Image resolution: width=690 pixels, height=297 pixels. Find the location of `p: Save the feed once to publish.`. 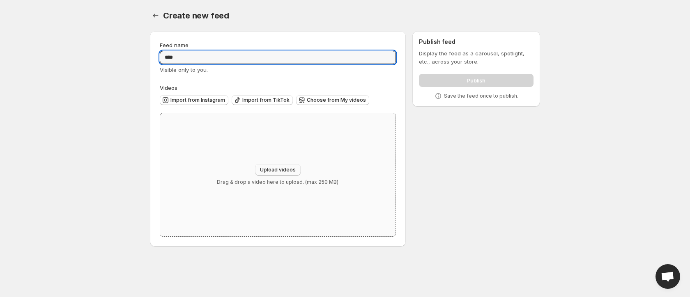

p: Save the feed once to publish. is located at coordinates (481, 96).